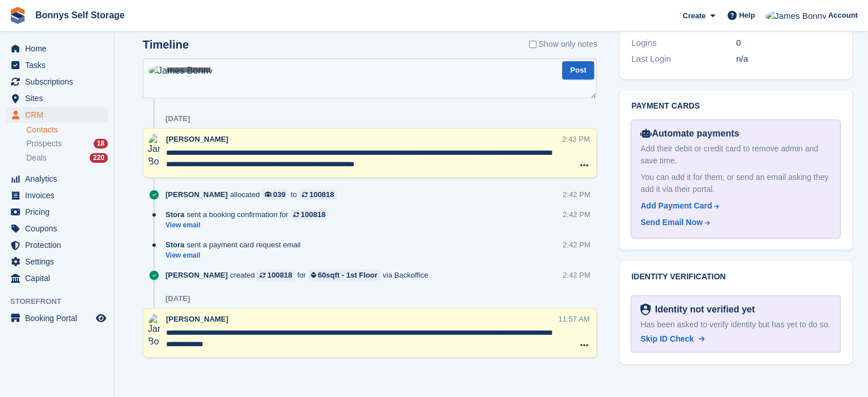 Image resolution: width=868 pixels, height=397 pixels. Describe the element at coordinates (280, 194) in the screenshot. I see `div: 039` at that location.